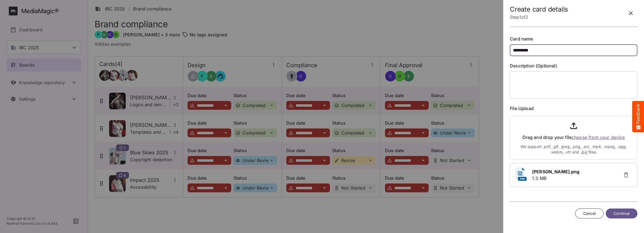 This screenshot has height=233, width=644. What do you see at coordinates (521, 174) in the screenshot?
I see `img: png.svg` at bounding box center [521, 174].